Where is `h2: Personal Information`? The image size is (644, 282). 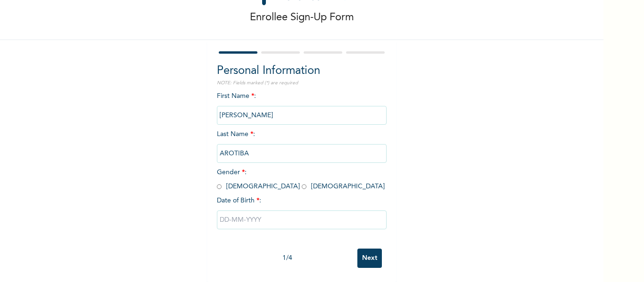 h2: Personal Information is located at coordinates (302, 71).